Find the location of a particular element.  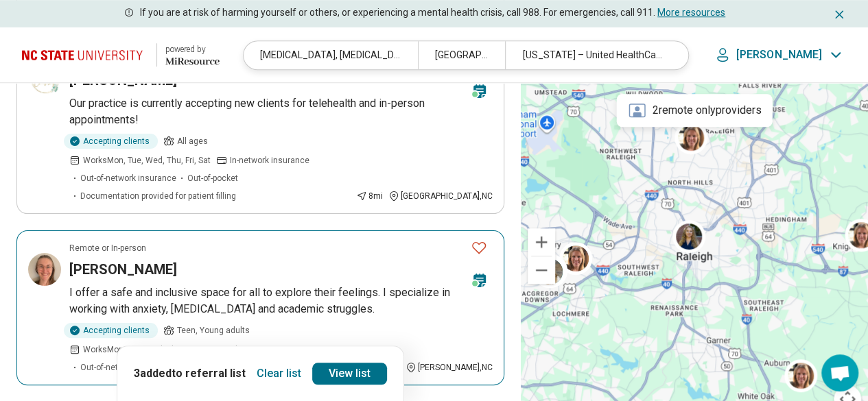

span: Works Mon, Tue, Wed, Thu, Fri, Sat is located at coordinates (147, 160).